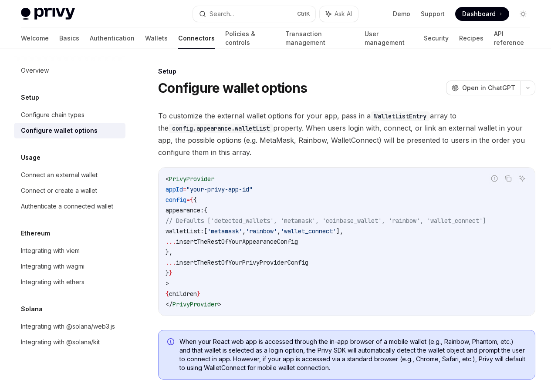 This screenshot has width=551, height=380. What do you see at coordinates (220, 189) in the screenshot?
I see `span: "your-privy-app-id"` at bounding box center [220, 189].